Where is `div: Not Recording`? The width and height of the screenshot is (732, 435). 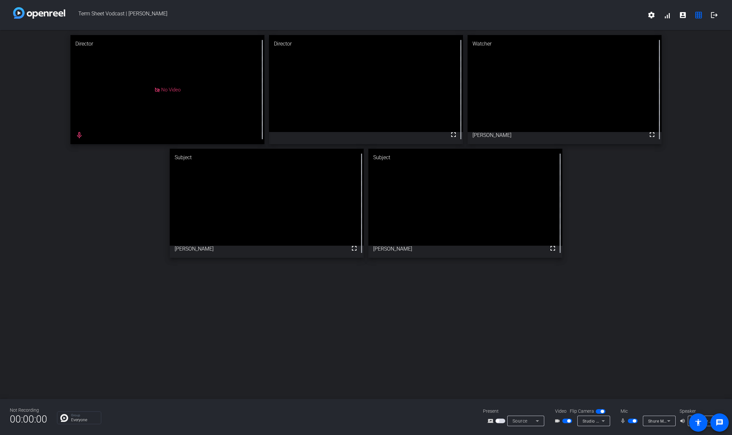 div: Not Recording is located at coordinates (29, 410).